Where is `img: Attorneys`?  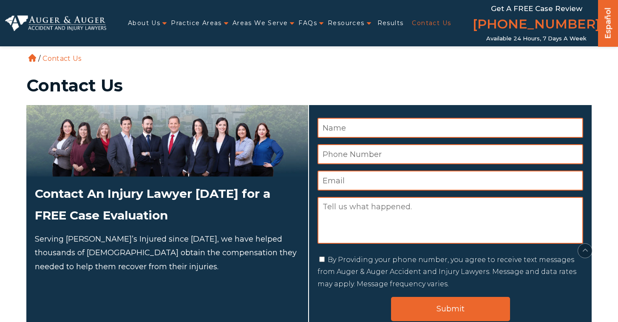 img: Attorneys is located at coordinates (167, 141).